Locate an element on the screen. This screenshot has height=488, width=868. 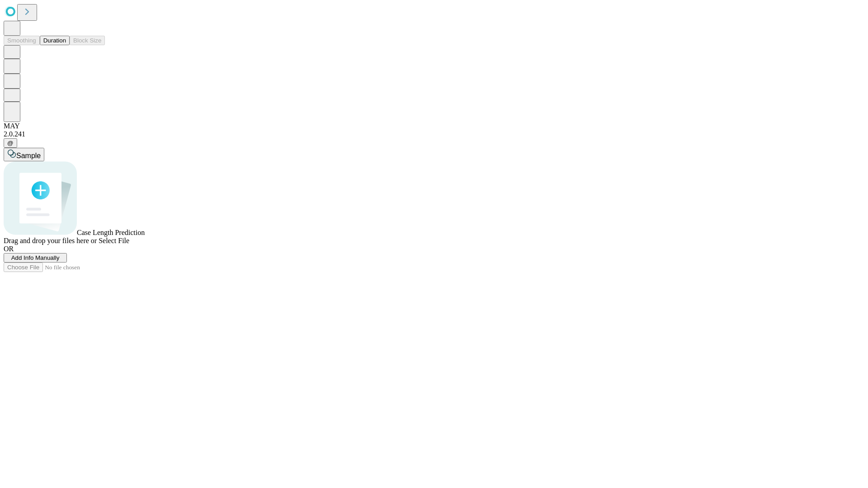
button: Smoothing is located at coordinates (22, 41).